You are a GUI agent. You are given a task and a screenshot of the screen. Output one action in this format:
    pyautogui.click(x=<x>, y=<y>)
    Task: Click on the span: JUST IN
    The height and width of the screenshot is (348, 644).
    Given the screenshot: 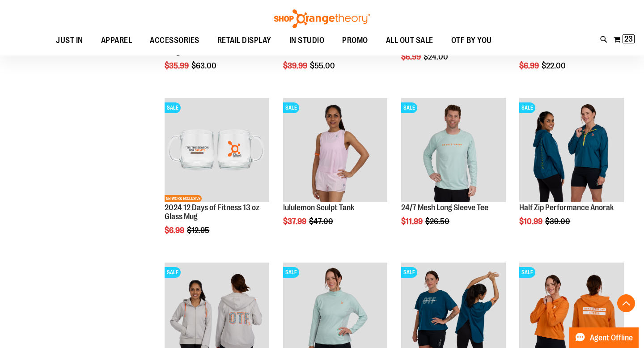 What is the action you would take?
    pyautogui.click(x=70, y=40)
    